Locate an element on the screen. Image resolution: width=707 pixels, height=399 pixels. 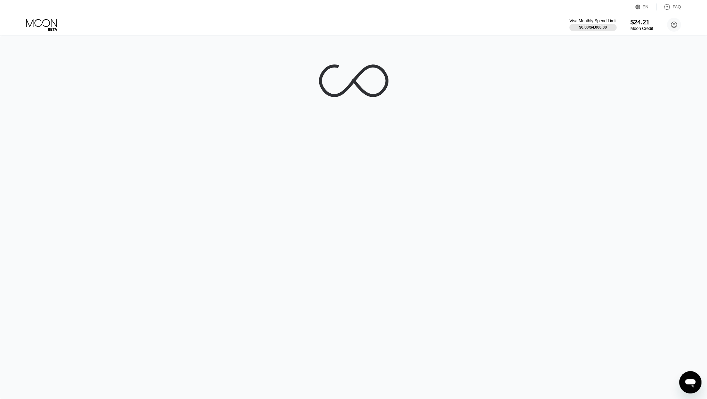
div: EN is located at coordinates (646, 7).